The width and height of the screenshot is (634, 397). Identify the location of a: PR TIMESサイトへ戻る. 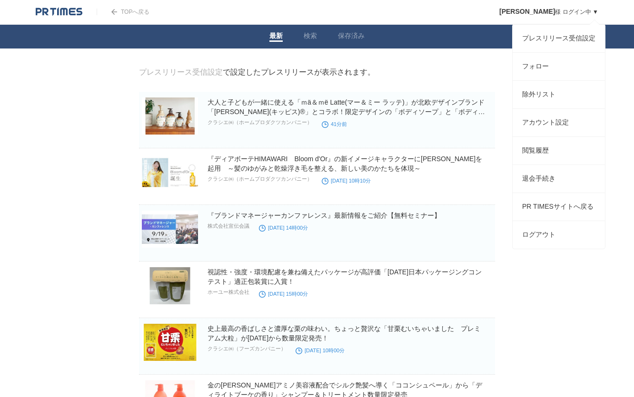
(558, 207).